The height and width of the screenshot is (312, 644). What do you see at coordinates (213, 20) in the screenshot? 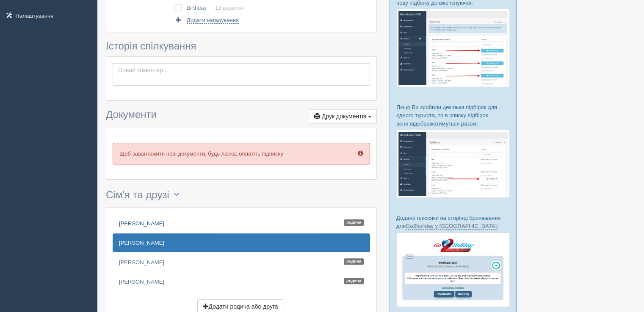
I see `span: Додати нагадування` at bounding box center [213, 20].